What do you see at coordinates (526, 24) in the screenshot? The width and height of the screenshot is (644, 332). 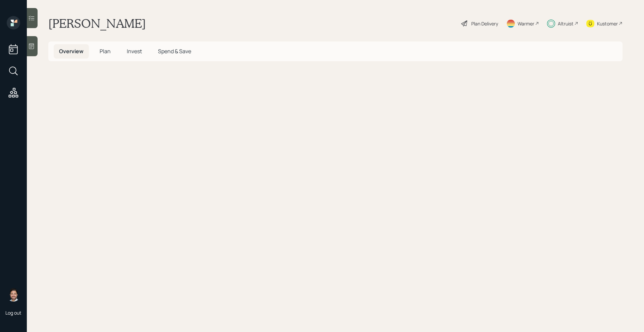 I see `div: Warmer` at bounding box center [526, 24].